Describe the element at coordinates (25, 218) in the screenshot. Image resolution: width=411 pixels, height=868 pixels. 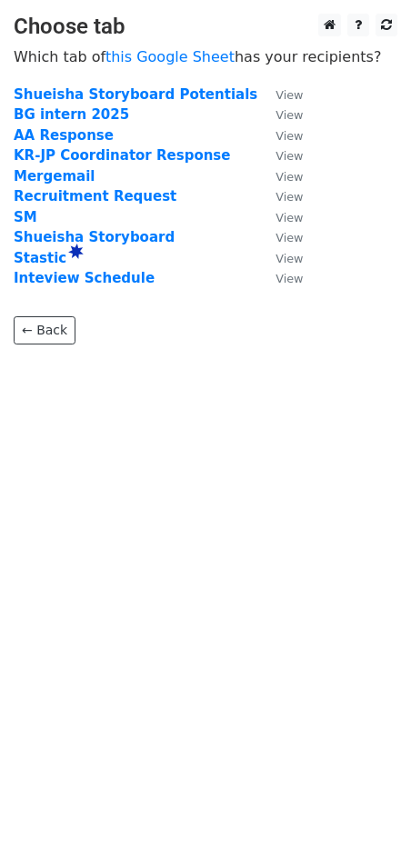
I see `strong: SM` at that location.